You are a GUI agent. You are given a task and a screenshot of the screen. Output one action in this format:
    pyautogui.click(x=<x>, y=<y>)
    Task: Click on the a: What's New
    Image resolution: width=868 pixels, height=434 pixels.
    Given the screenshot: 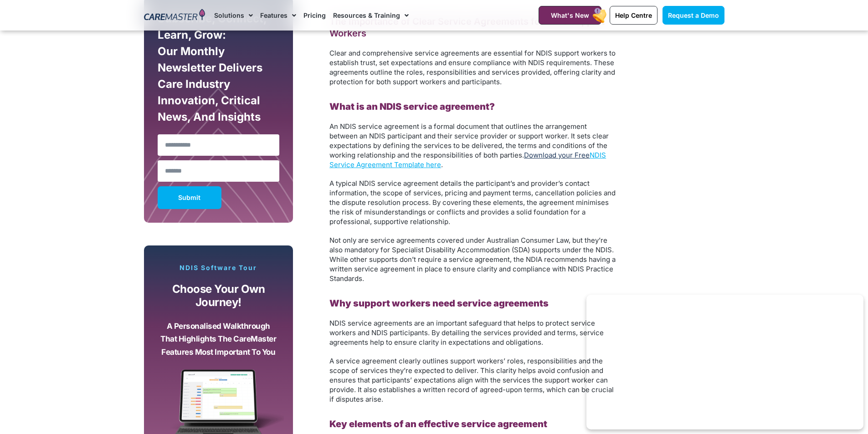 What is the action you would take?
    pyautogui.click(x=570, y=15)
    